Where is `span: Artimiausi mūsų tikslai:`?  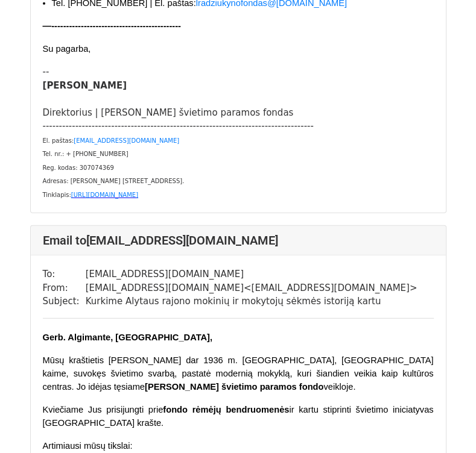 span: Artimiausi mūsų tikslai: is located at coordinates (88, 446).